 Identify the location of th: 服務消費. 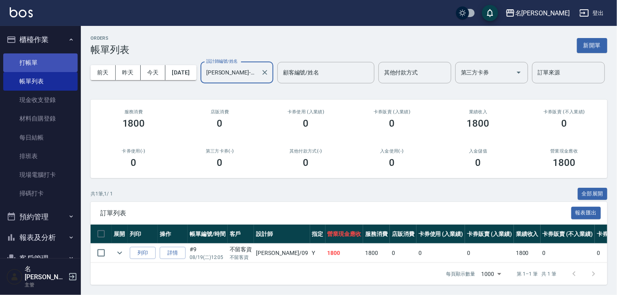
(376, 234).